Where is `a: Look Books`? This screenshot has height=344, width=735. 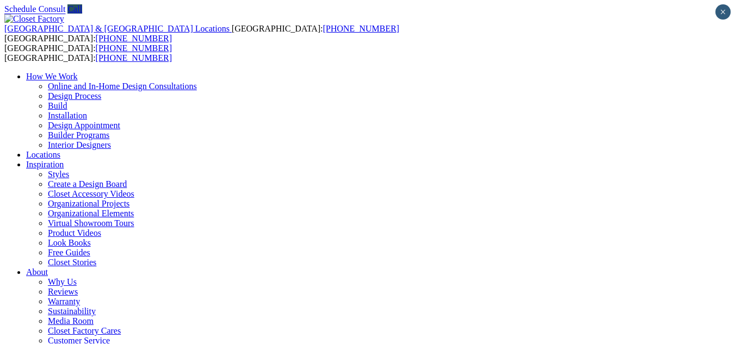
a: Look Books is located at coordinates (69, 243).